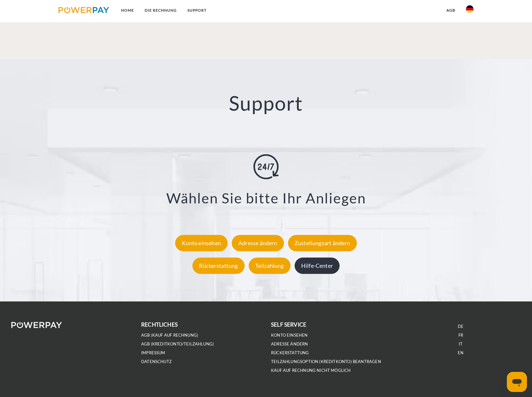  Describe the element at coordinates (197, 10) in the screenshot. I see `a: SUPPORT` at that location.